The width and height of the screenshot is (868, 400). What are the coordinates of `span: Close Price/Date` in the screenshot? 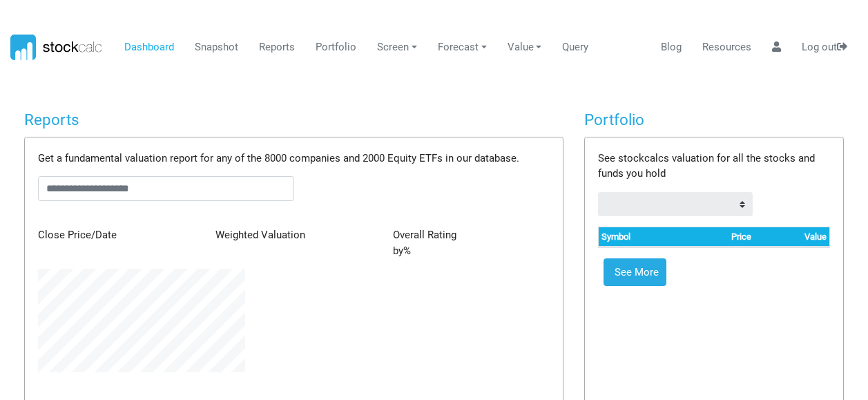 It's located at (77, 235).